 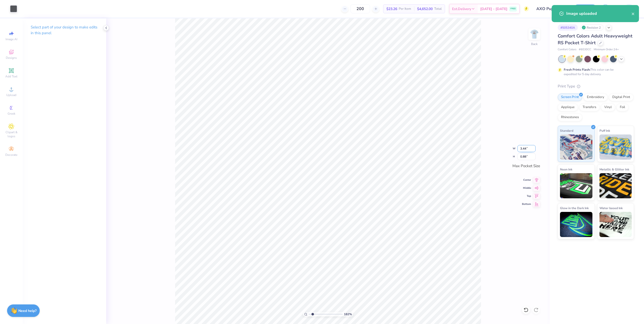 What do you see at coordinates (527, 188) in the screenshot?
I see `span: Middle` at bounding box center [527, 188].